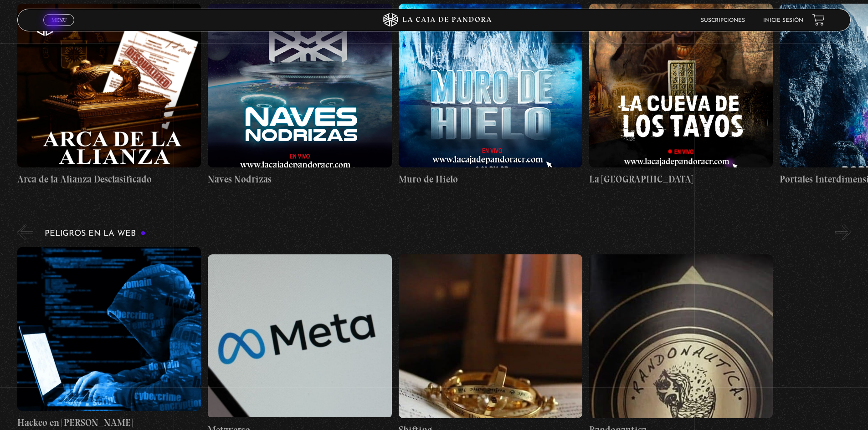 The image size is (868, 430). Describe the element at coordinates (109, 95) in the screenshot. I see `a: Arca de la Alianza Desclasificado` at that location.